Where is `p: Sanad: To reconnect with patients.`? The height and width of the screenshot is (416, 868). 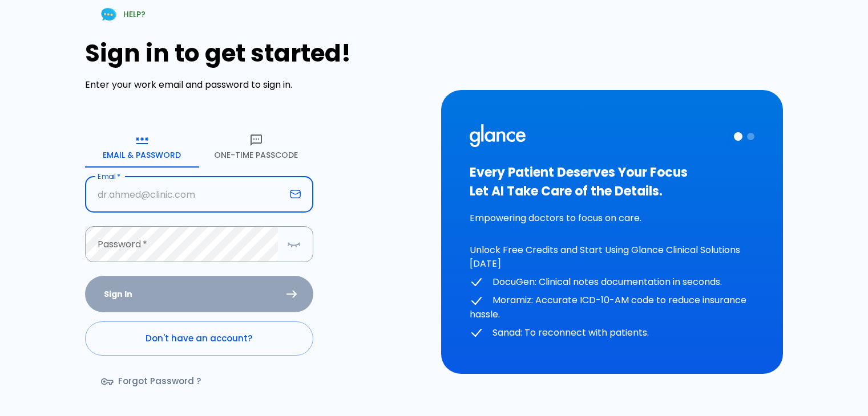 p: Sanad: To reconnect with patients. is located at coordinates (613, 333).